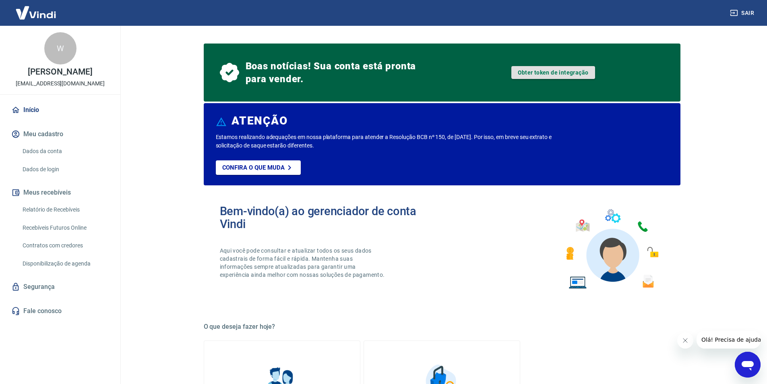 The image size is (767, 384). I want to click on a: Dados da conta, so click(65, 151).